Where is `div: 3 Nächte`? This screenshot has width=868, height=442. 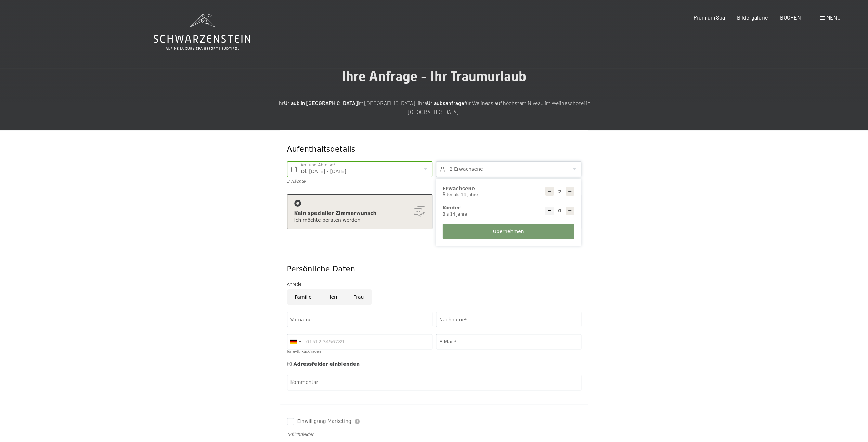
div: 3 Nächte is located at coordinates (359, 181).